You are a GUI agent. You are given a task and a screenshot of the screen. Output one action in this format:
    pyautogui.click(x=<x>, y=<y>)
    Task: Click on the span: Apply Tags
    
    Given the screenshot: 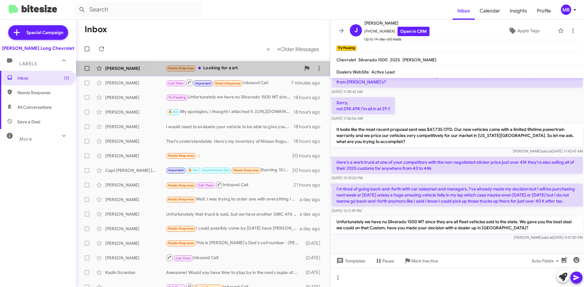 What is the action you would take?
    pyautogui.click(x=528, y=31)
    